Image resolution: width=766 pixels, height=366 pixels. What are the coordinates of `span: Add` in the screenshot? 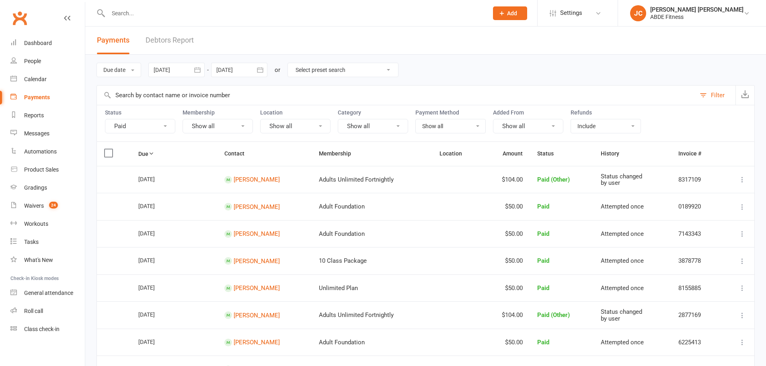 It's located at (512, 13).